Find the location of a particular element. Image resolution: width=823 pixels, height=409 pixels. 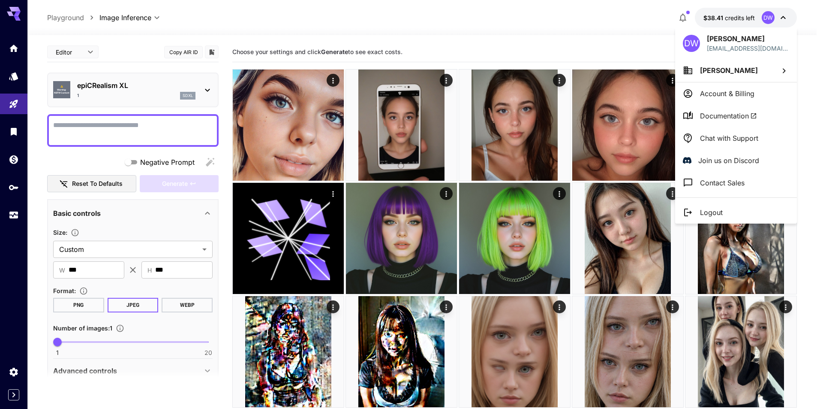

div: DW is located at coordinates (692, 43).